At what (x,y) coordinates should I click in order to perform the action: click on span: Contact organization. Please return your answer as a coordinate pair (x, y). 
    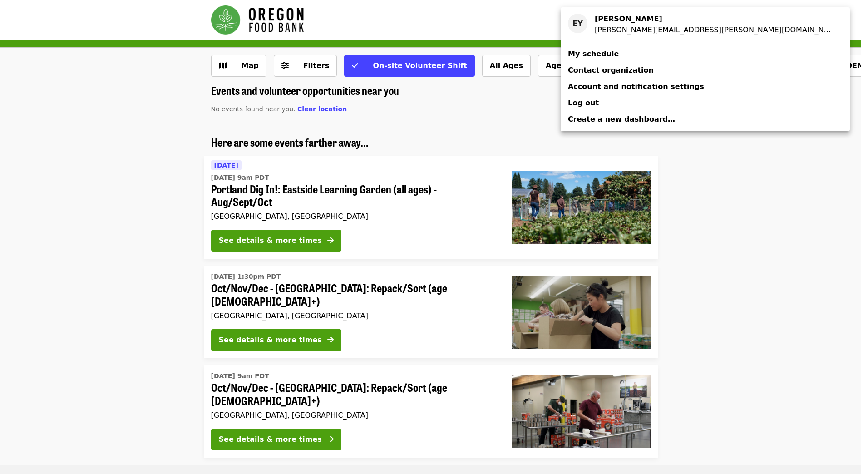
    Looking at the image, I should click on (610, 70).